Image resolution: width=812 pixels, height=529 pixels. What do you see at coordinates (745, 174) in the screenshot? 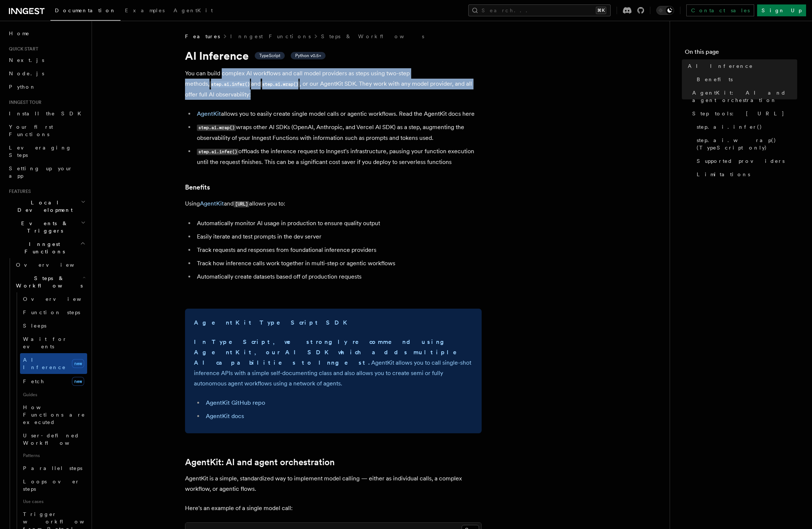
I see `a: Limitations` at bounding box center [745, 174].